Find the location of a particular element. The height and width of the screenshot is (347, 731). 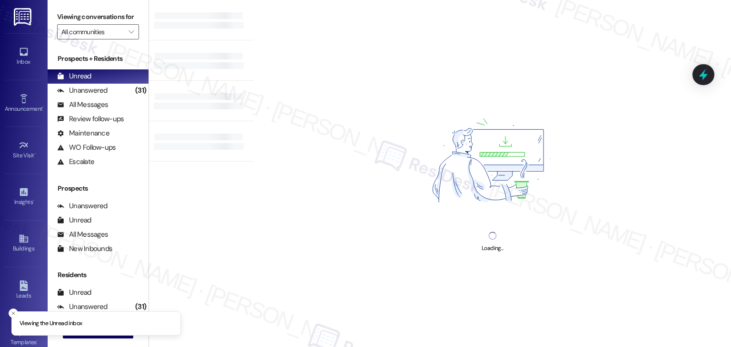

label: Viewing conversations for is located at coordinates (98, 17).